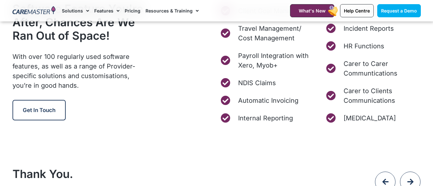  What do you see at coordinates (368, 29) in the screenshot?
I see `span: Incident Reports` at bounding box center [368, 29].